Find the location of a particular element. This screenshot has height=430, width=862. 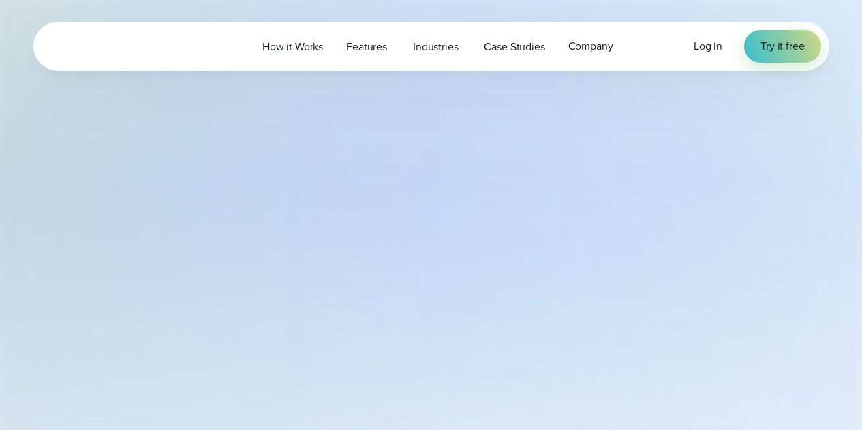

span: Industries is located at coordinates (435, 47).